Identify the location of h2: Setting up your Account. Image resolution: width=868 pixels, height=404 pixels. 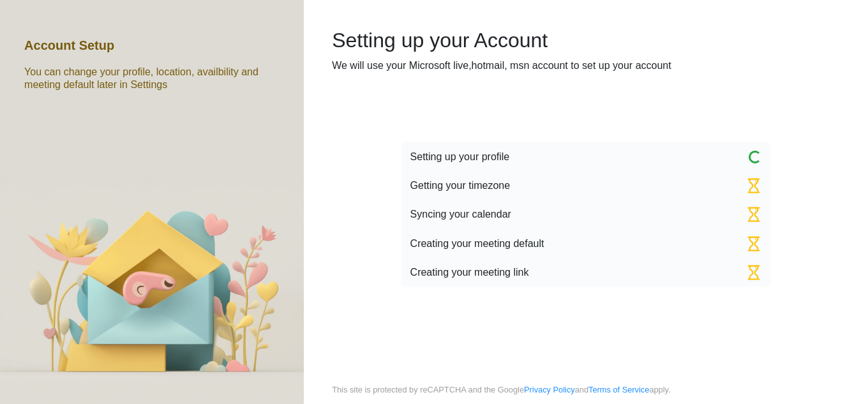
(586, 40).